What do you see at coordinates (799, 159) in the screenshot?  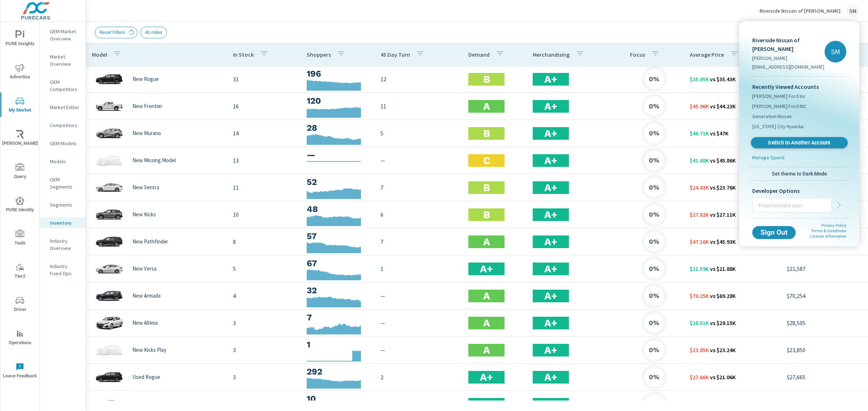 I see `a: Manage Spend` at bounding box center [799, 159].